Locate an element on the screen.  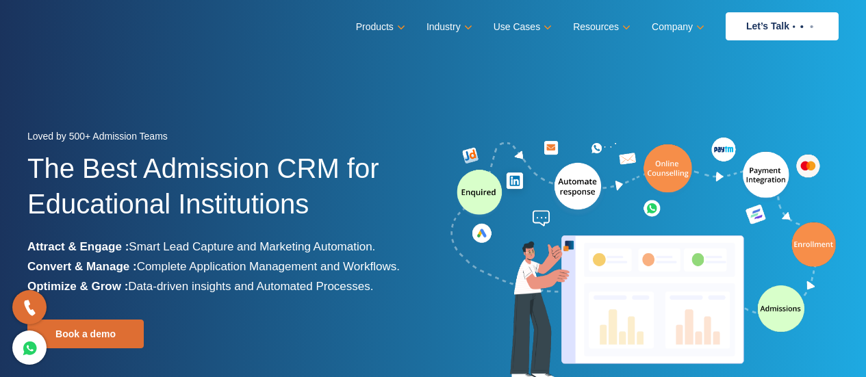
a: Let’s Talk is located at coordinates (782, 26).